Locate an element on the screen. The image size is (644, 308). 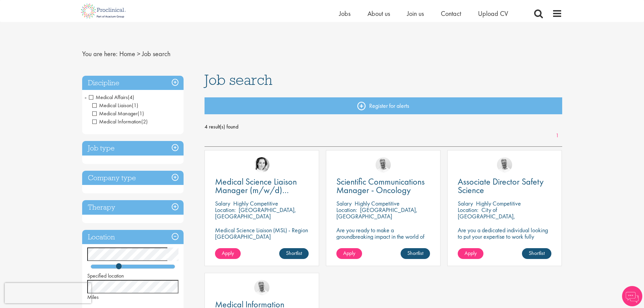
a: Medical Science Liaison Manager (m/w/d) Nephrologie is located at coordinates (262, 186).